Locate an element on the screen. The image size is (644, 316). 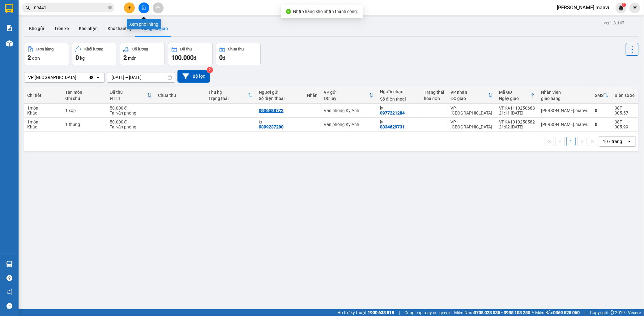
div: giao hàng is located at coordinates (565, 99).